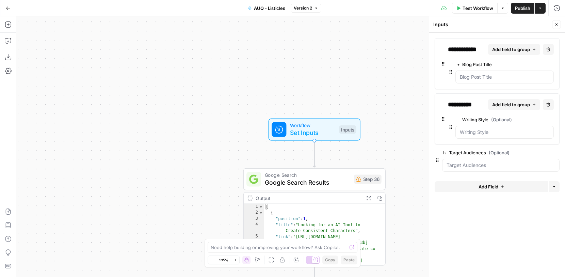 The height and width of the screenshot is (277, 565). Describe the element at coordinates (478, 8) in the screenshot. I see `span: Test Workflow` at that location.